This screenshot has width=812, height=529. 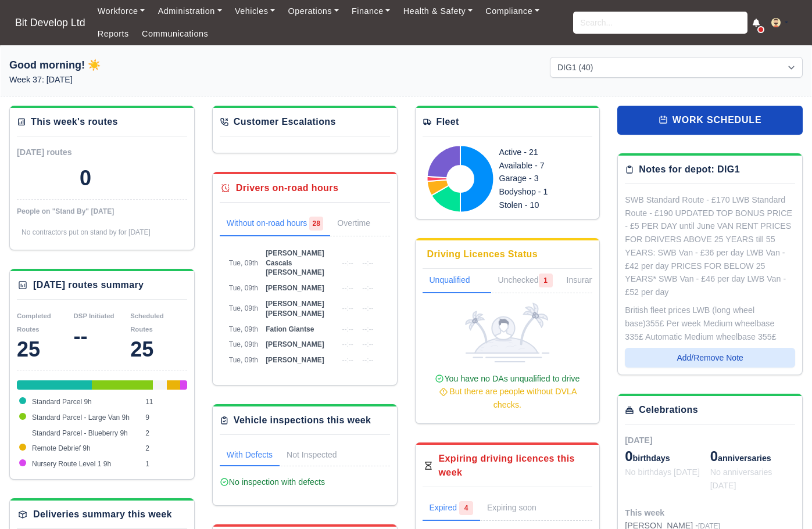 I want to click on span: Bit Develop Ltd, so click(x=50, y=23).